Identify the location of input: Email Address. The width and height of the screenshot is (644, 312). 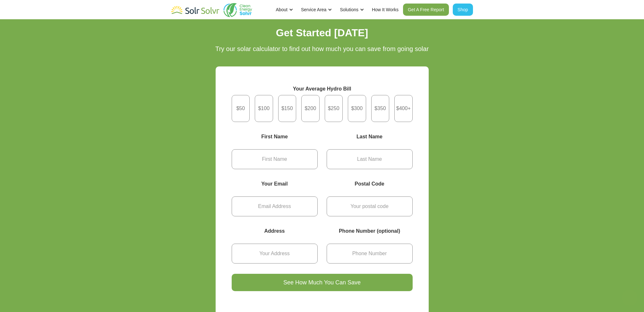
(275, 207).